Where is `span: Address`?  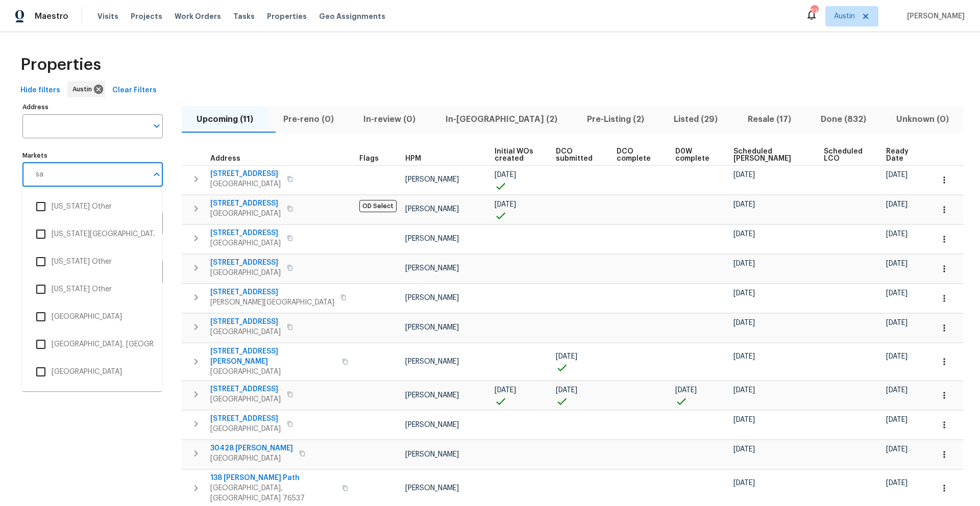 span: Address is located at coordinates (225, 158).